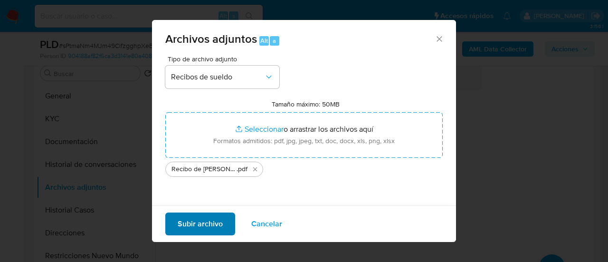 This screenshot has width=608, height=262. I want to click on span: Cancelar, so click(267, 224).